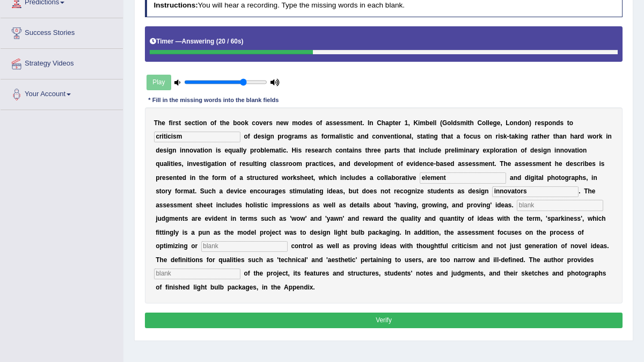 The image size is (644, 362). I want to click on b: L, so click(507, 123).